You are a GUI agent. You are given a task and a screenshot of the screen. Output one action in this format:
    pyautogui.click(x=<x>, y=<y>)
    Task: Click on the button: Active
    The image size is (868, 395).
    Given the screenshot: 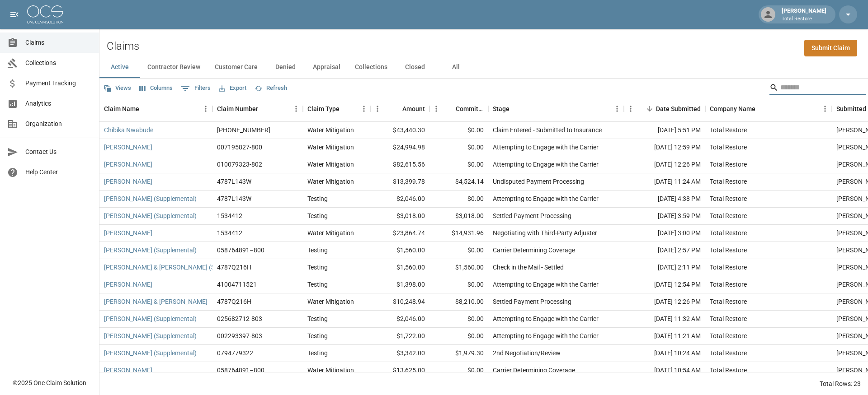 What is the action you would take?
    pyautogui.click(x=119, y=67)
    